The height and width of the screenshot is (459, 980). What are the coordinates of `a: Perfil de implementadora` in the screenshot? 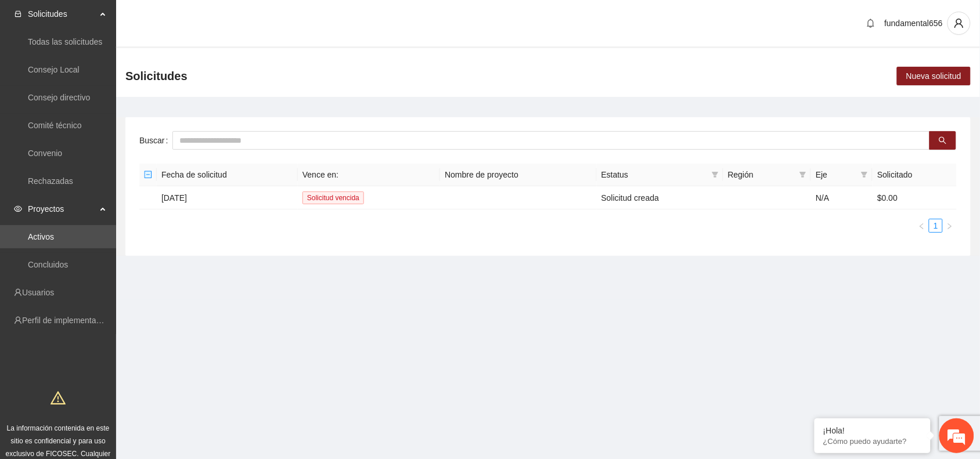 It's located at (68, 320).